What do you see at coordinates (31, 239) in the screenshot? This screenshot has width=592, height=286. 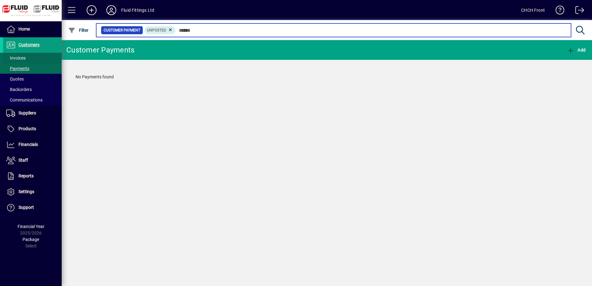 I see `span: Package` at bounding box center [31, 239].